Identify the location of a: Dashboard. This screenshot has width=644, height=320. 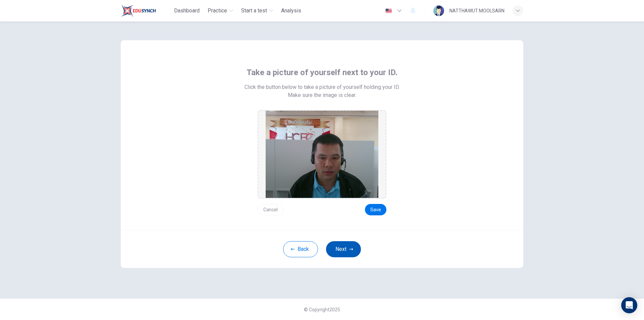
(187, 11).